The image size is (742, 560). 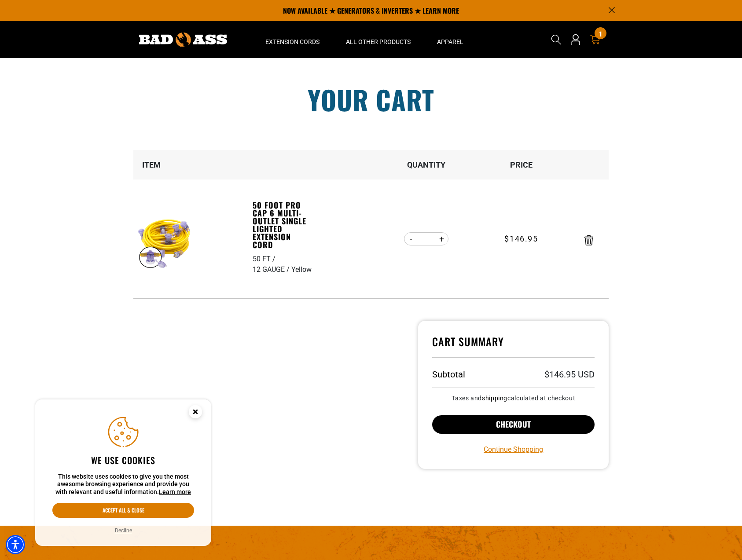 What do you see at coordinates (451, 42) in the screenshot?
I see `span: Apparel` at bounding box center [451, 42].